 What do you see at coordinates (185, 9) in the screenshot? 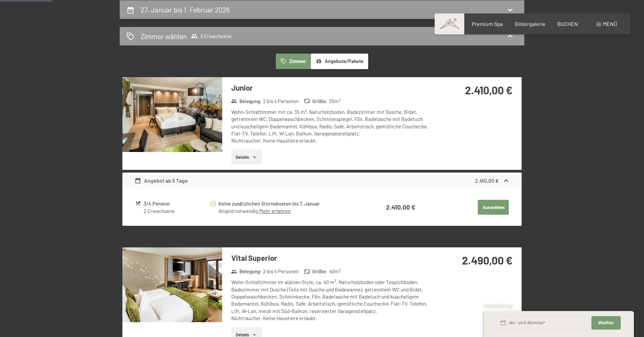
I see `h2: 27. Januar bis 1. Februar 2026` at bounding box center [185, 9].